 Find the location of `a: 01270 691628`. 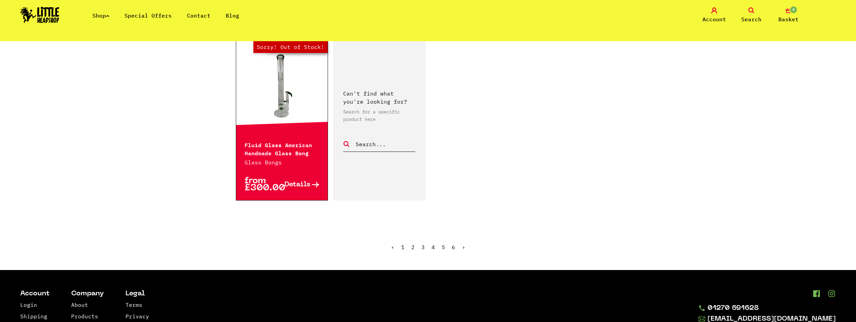

a: 01270 691628 is located at coordinates (767, 308).